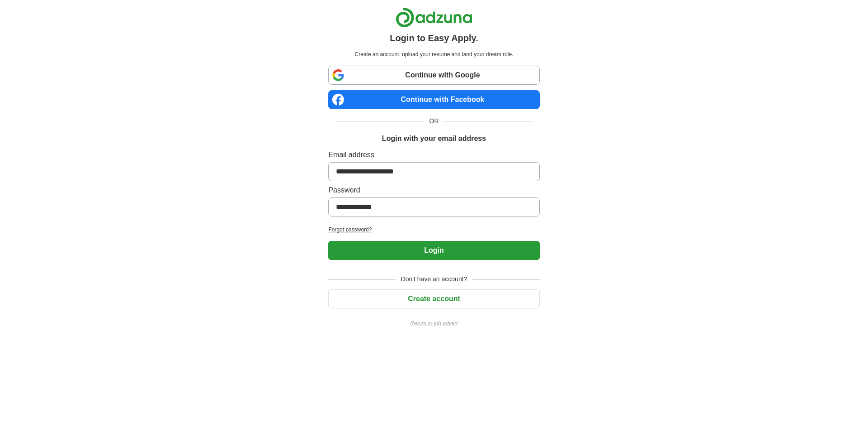 This screenshot has height=428, width=868. I want to click on label: Email address, so click(434, 155).